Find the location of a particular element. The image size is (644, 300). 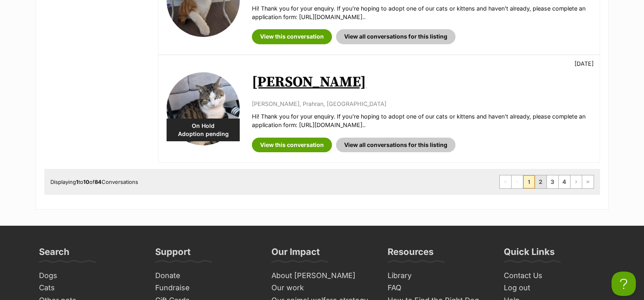

strong: 10 is located at coordinates (86, 182).